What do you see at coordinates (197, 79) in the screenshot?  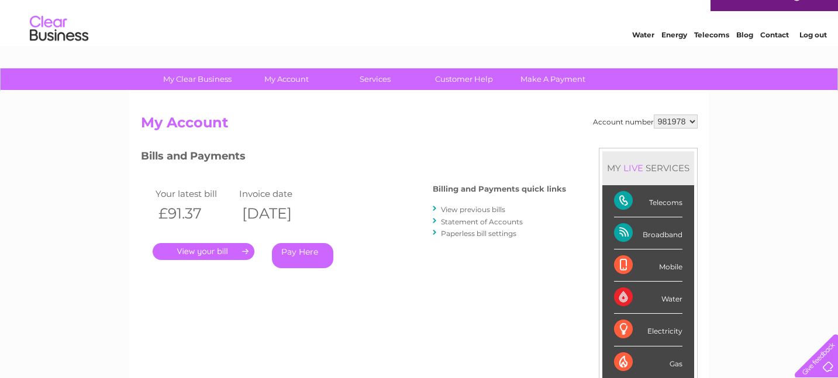 I see `a: My Clear Business` at bounding box center [197, 79].